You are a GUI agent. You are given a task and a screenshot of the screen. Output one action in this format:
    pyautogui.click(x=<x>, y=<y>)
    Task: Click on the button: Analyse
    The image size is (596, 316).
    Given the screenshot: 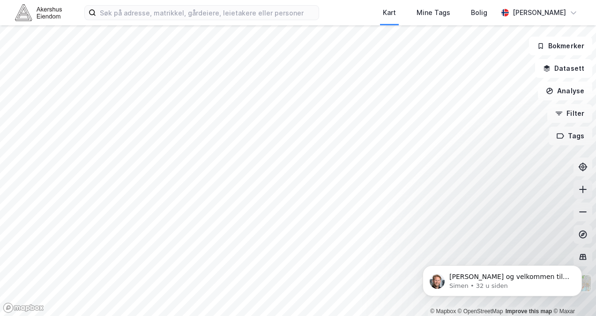 What is the action you would take?
    pyautogui.click(x=565, y=91)
    